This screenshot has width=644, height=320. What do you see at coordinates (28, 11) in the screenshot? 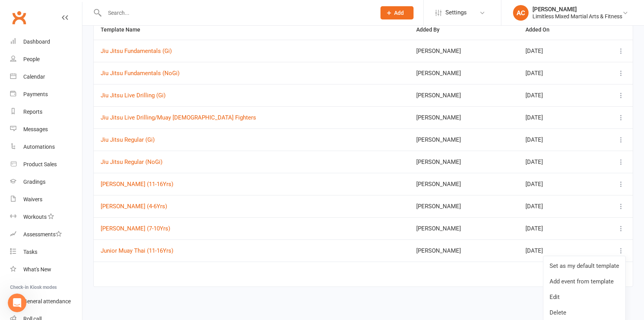
I see `img: Profile image for Toby` at bounding box center [28, 11].